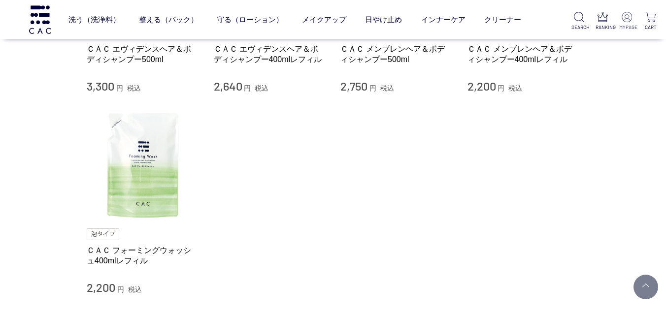  Describe the element at coordinates (354, 86) in the screenshot. I see `span: 2,750` at that location.